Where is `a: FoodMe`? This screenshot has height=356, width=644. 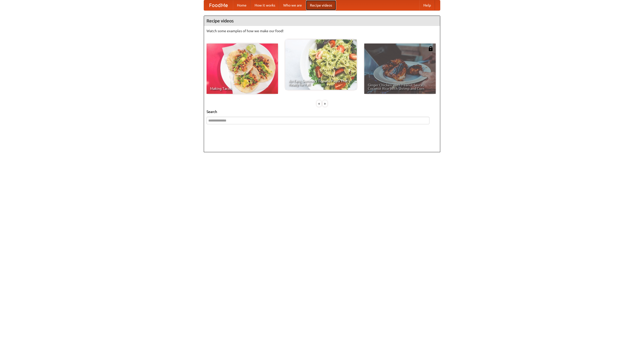 a: FoodMe is located at coordinates (218, 5).